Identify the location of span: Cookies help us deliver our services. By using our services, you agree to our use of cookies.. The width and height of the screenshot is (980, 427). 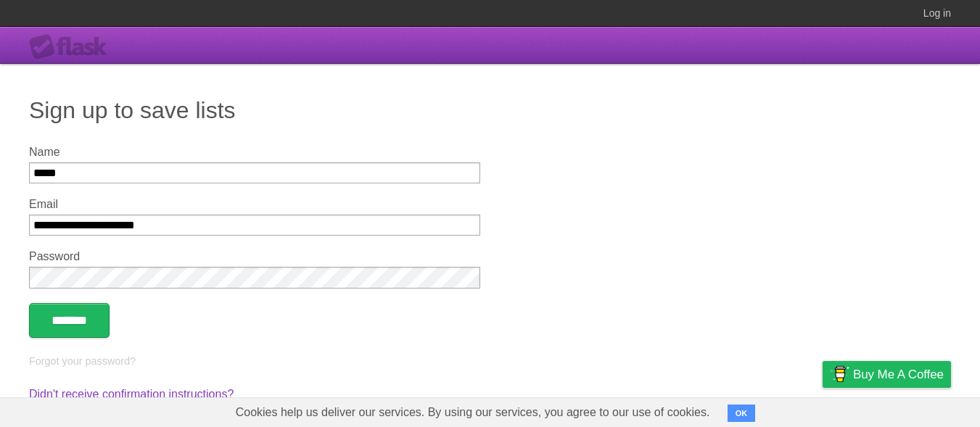
(472, 412).